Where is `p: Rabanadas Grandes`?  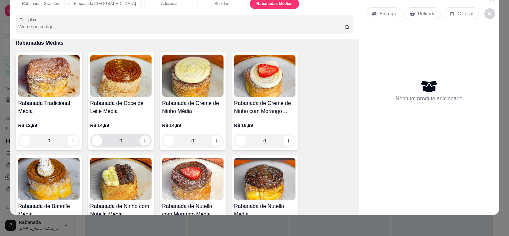 p: Rabanadas Grandes is located at coordinates (40, 4).